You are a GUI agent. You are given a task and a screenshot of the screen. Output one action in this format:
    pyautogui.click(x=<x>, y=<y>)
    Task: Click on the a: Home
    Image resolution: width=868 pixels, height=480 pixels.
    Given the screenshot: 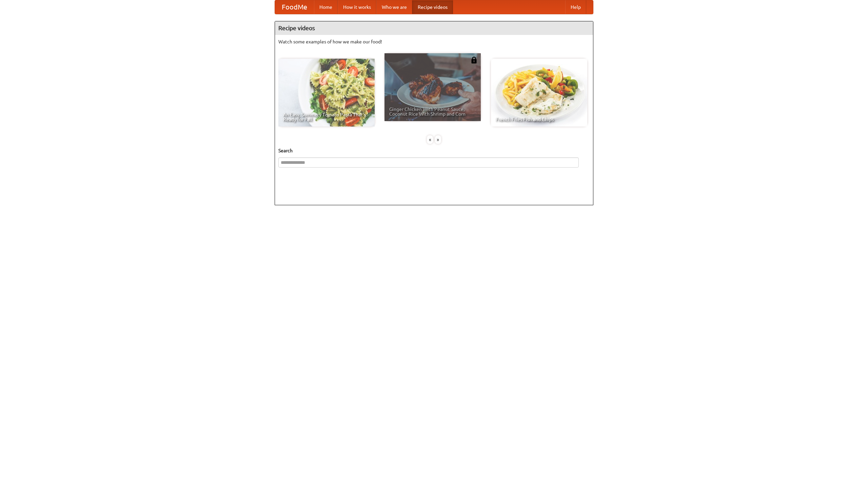 What is the action you would take?
    pyautogui.click(x=326, y=7)
    